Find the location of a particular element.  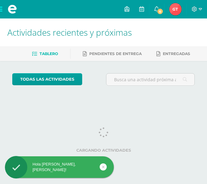

span: Actividades recientes y próximas is located at coordinates (70, 32).